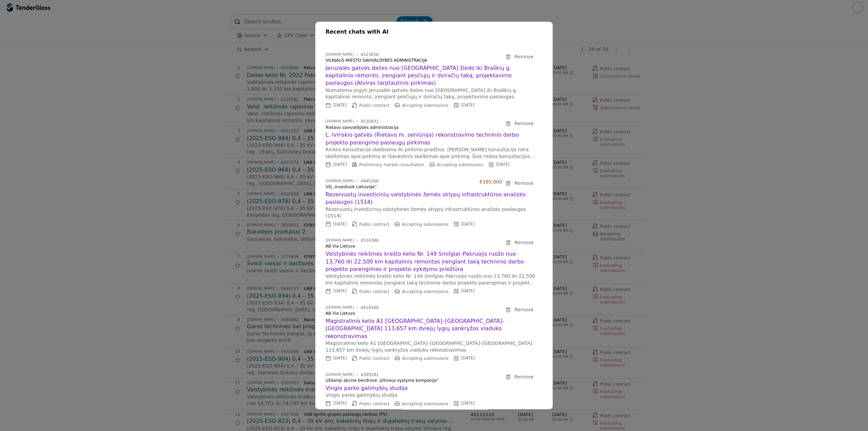  What do you see at coordinates (431, 388) in the screenshot?
I see `h2: Vingio parko galimybių studija` at bounding box center [431, 388].